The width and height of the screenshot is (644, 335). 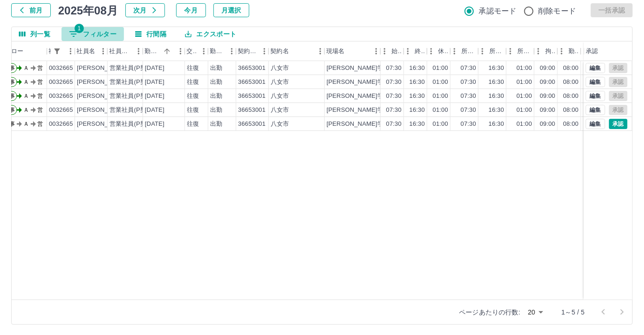 What do you see at coordinates (464, 51) in the screenshot?
I see `div: 所定開始` at bounding box center [464, 51].